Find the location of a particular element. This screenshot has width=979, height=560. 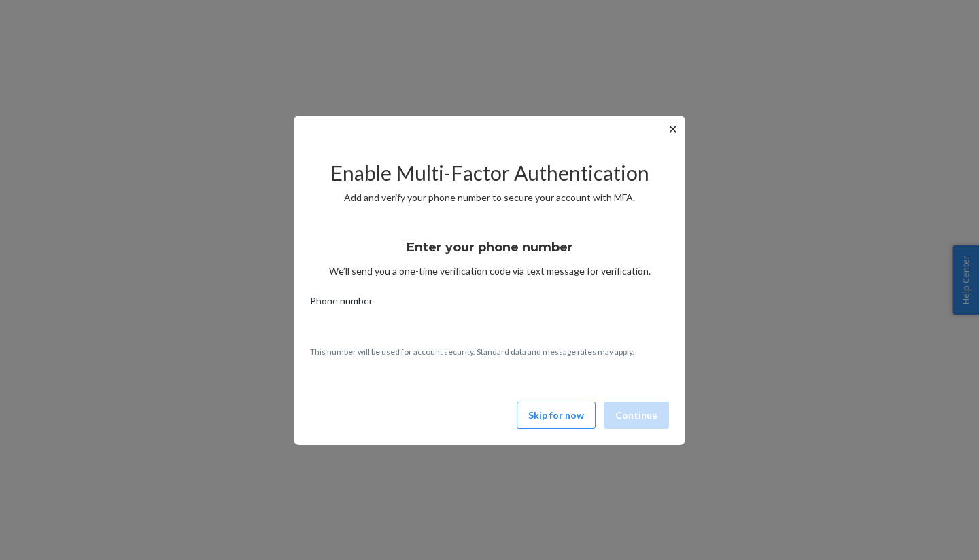

h3: Enter your phone number is located at coordinates (490, 247).